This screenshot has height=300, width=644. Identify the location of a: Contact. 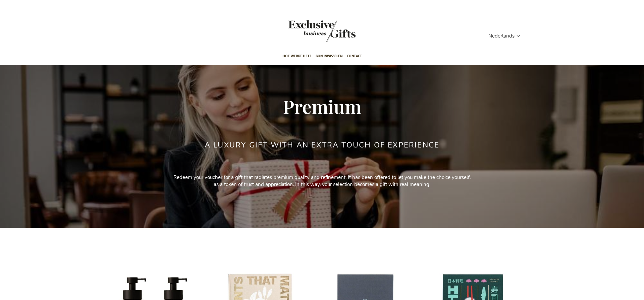
(354, 57).